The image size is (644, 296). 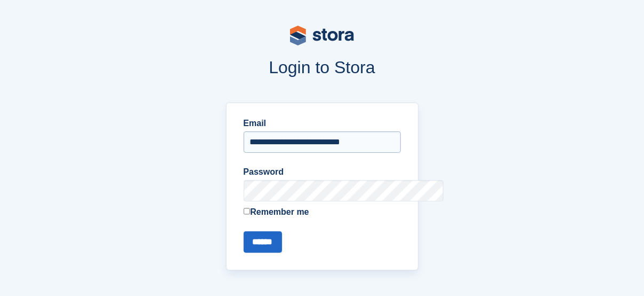 I want to click on label: Email, so click(x=322, y=123).